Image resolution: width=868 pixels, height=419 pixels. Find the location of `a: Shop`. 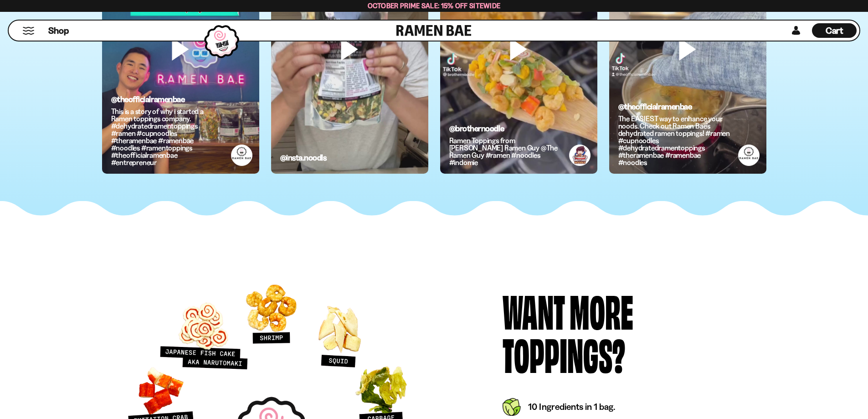

a: Shop is located at coordinates (59, 30).